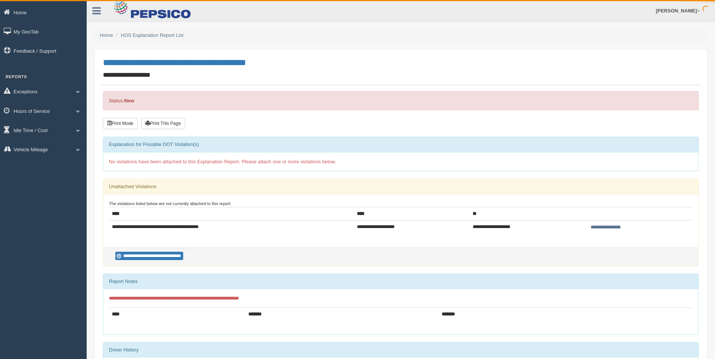 Image resolution: width=715 pixels, height=359 pixels. Describe the element at coordinates (401, 350) in the screenshot. I see `div: Driver History` at that location.